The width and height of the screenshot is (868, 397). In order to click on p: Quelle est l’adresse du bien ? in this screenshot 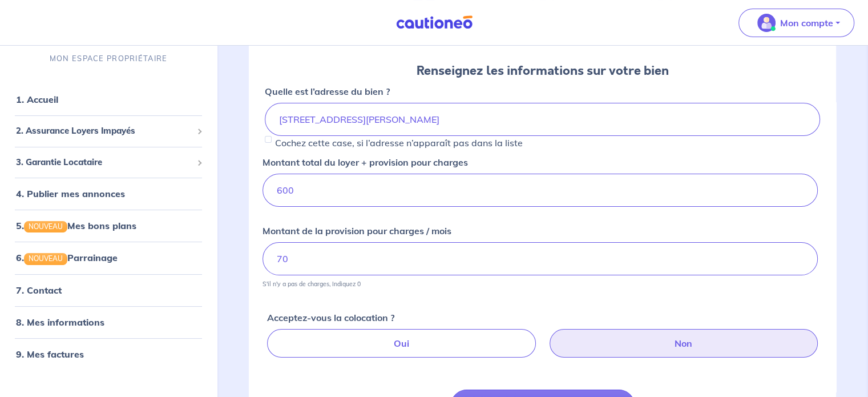, I will do `click(327, 91)`.